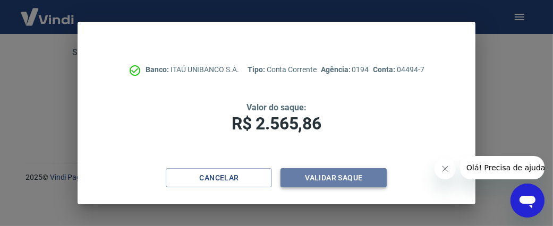 The image size is (553, 226). I want to click on button: Validar saque, so click(334, 178).